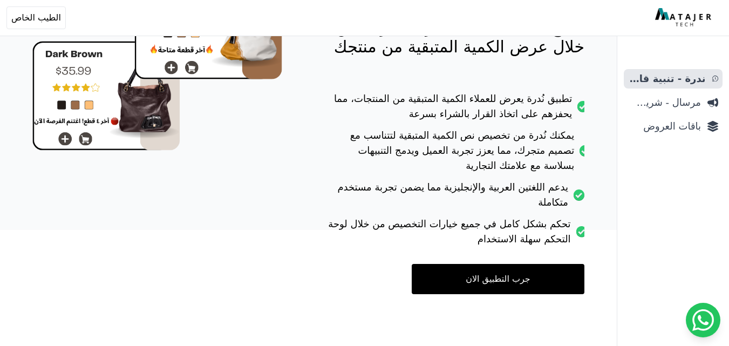  What do you see at coordinates (36, 18) in the screenshot?
I see `span: الطيب الخاص` at bounding box center [36, 18].